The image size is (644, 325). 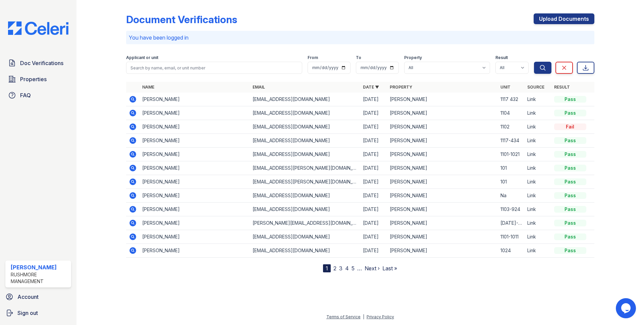 I want to click on a: 5, so click(x=353, y=269).